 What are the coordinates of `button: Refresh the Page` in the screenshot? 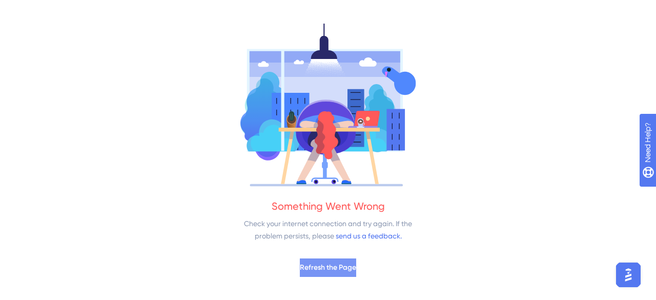 It's located at (328, 267).